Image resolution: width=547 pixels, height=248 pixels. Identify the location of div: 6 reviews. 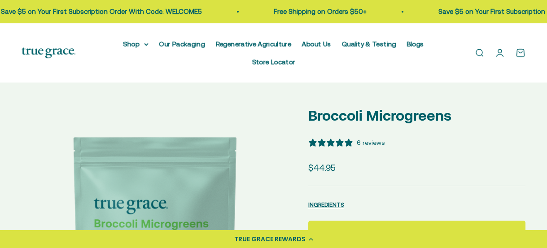
(371, 143).